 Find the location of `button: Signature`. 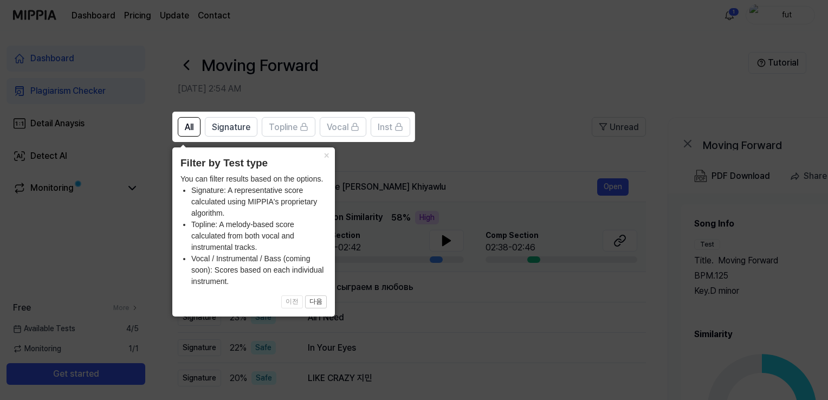

button: Signature is located at coordinates (231, 127).